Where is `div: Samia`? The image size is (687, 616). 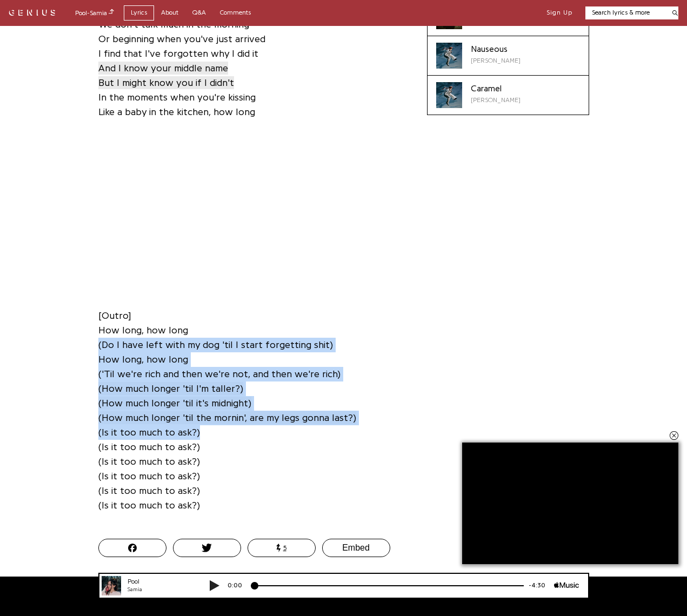
div: Samia is located at coordinates (70, 17).